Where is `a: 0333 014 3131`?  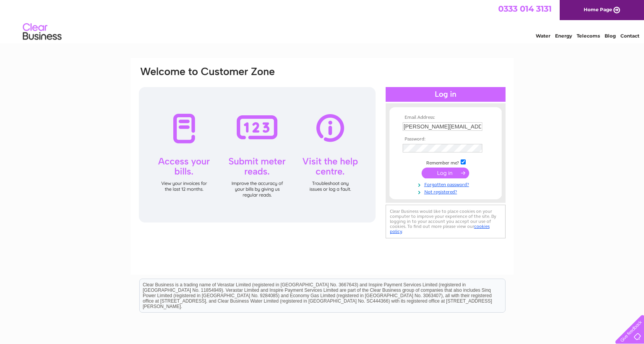
a: 0333 014 3131 is located at coordinates (525, 9).